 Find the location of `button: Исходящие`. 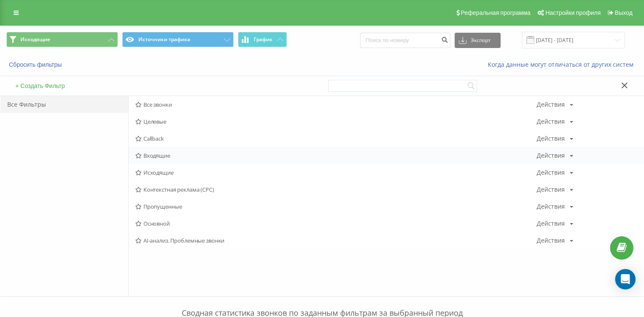

button: Исходящие is located at coordinates (62, 39).